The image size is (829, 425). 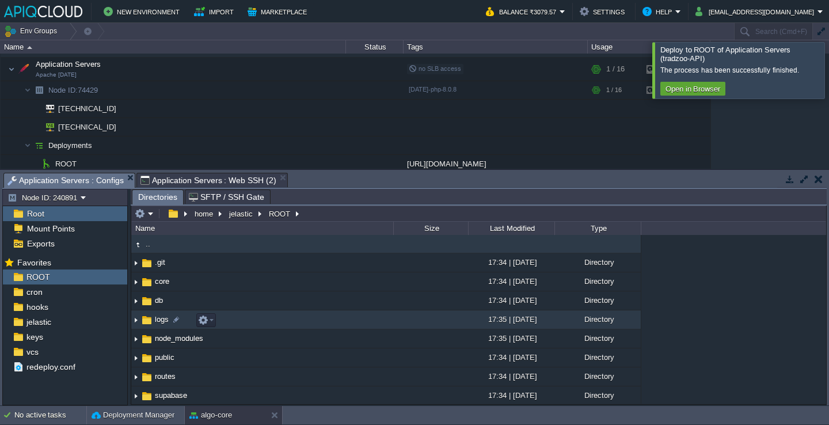 I want to click on button: Open in Browser, so click(x=692, y=89).